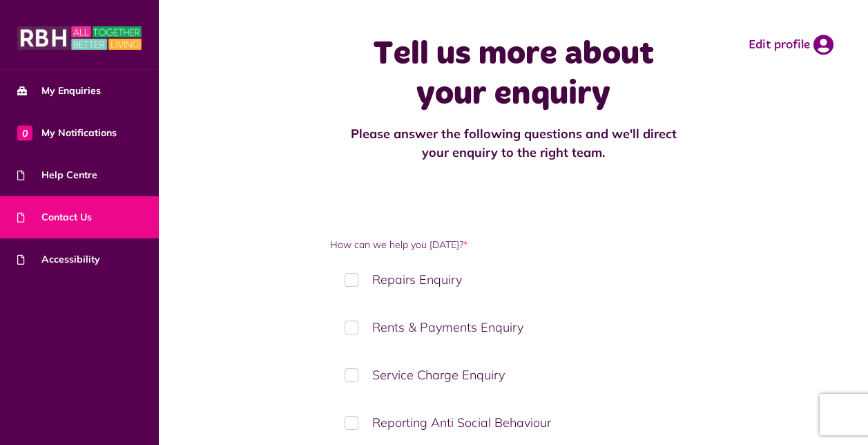 This screenshot has height=445, width=868. Describe the element at coordinates (514, 143) in the screenshot. I see `strong: Please answer the following questions and we'll direct your enquiry to the right team` at that location.